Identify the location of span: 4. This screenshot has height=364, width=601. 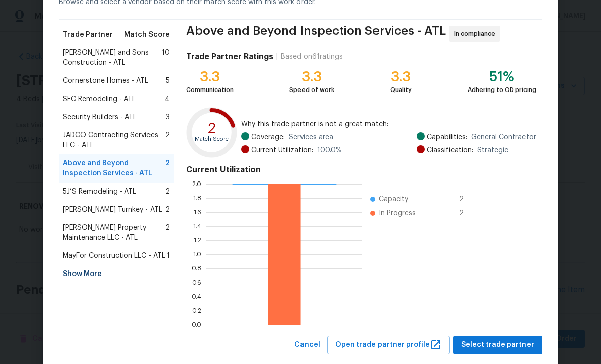
(167, 99).